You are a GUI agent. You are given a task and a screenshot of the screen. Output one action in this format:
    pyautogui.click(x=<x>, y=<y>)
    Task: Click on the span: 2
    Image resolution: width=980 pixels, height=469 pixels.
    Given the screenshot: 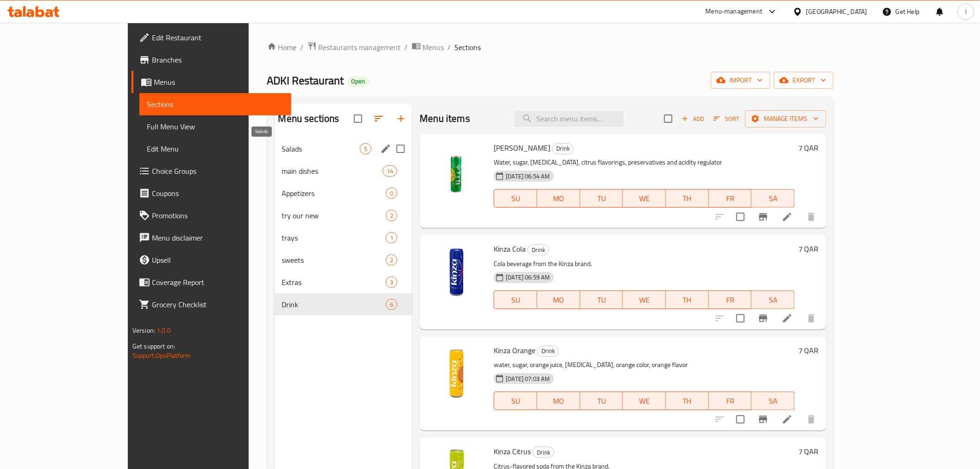 What is the action you would take?
    pyautogui.click(x=391, y=216)
    